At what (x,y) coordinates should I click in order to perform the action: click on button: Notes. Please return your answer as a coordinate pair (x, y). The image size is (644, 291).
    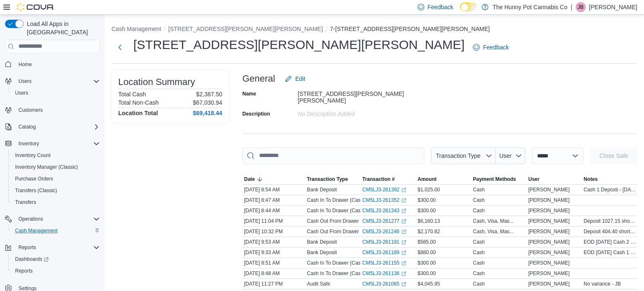
    Looking at the image, I should click on (610, 179).